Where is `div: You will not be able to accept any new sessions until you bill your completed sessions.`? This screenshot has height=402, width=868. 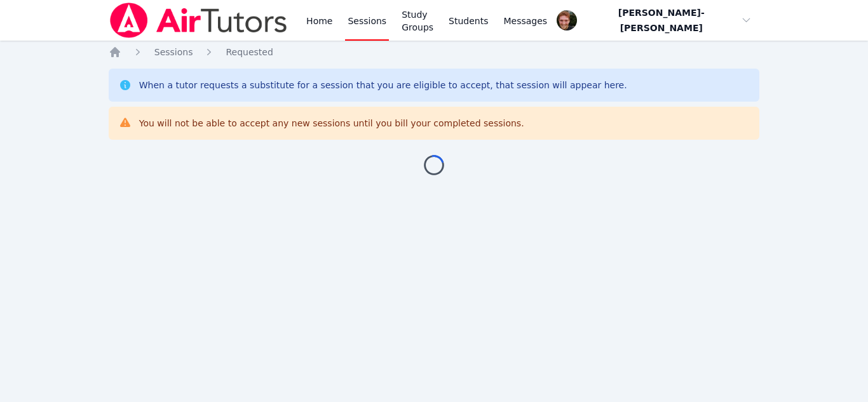 div: You will not be able to accept any new sessions until you bill your completed sessions. is located at coordinates (332, 123).